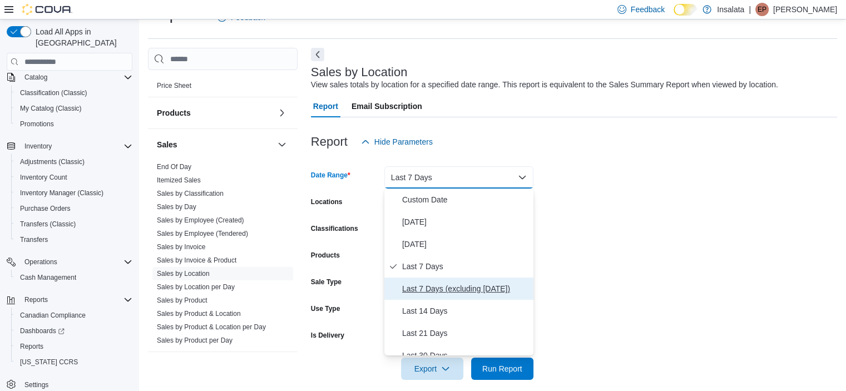 This screenshot has width=846, height=391. What do you see at coordinates (318, 55) in the screenshot?
I see `button: Next` at bounding box center [318, 55].